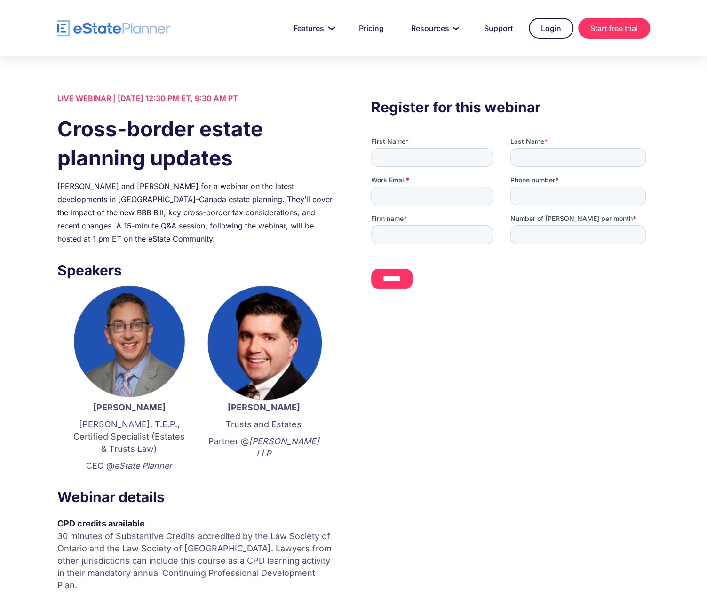 The image size is (707, 605). Describe the element at coordinates (197, 561) in the screenshot. I see `p: 30 minutes of Substantive Credits accredited by the Law Society of Ontario and the Law Society of...` at that location.